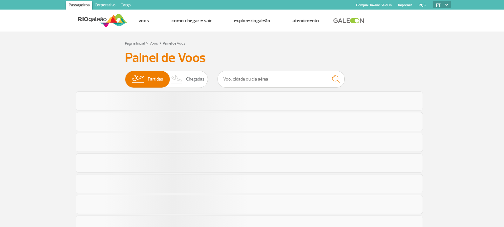 The height and width of the screenshot is (227, 504). Describe the element at coordinates (423, 5) in the screenshot. I see `a: RQS` at that location.